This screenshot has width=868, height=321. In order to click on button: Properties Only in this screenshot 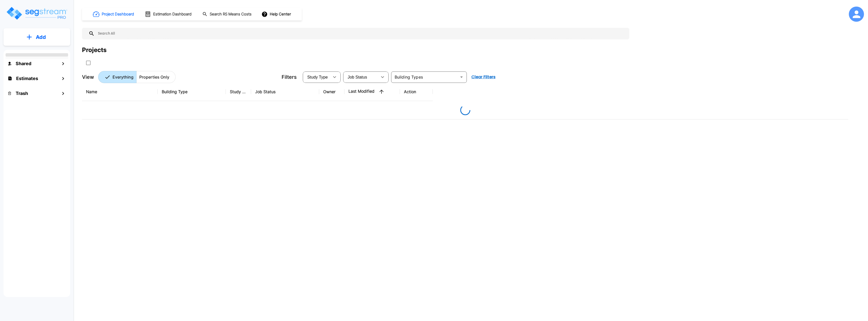, I will do `click(156, 77)`.